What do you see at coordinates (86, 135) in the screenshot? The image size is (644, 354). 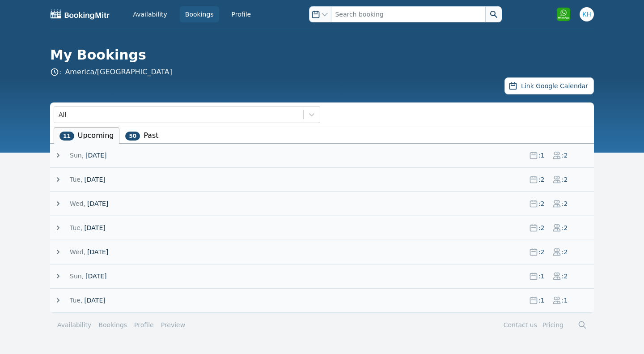 I see `li: Upcoming` at bounding box center [86, 135].